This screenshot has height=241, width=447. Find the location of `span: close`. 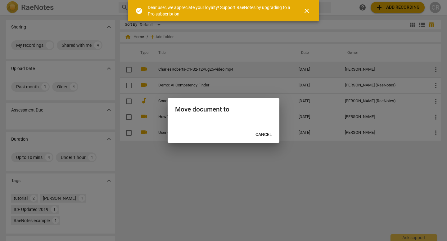

span: close is located at coordinates (307, 11).